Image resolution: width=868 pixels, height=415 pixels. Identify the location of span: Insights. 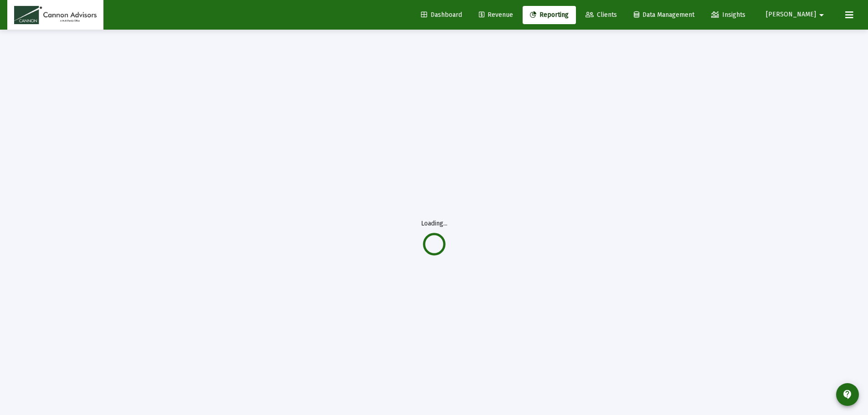
(728, 15).